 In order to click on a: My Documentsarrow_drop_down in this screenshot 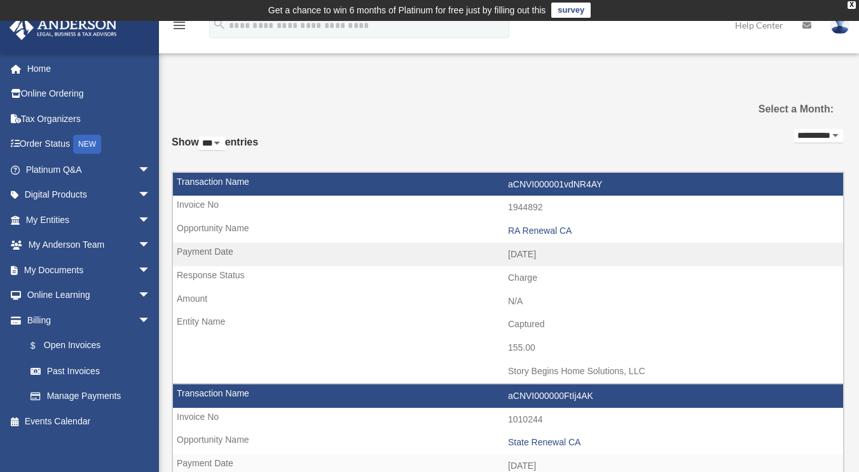, I will do `click(89, 270)`.